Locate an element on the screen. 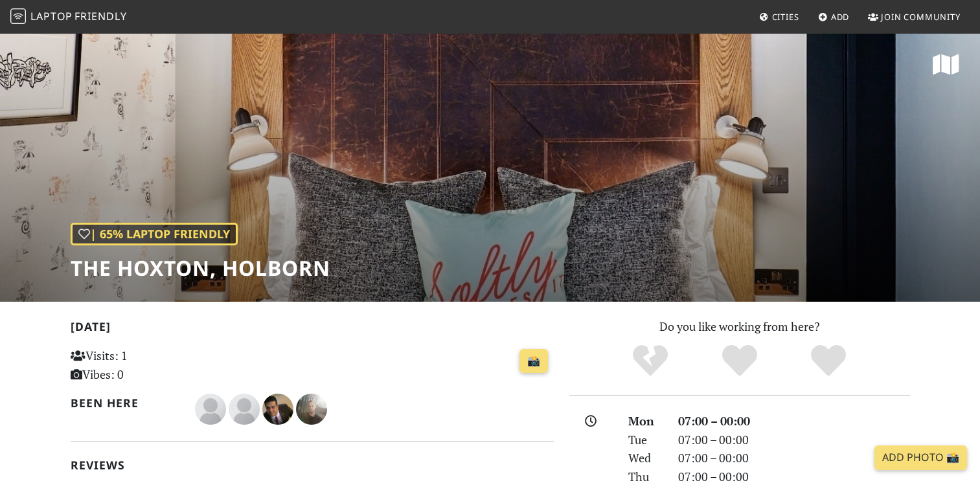  span: Jade Allegra is located at coordinates (246, 407).